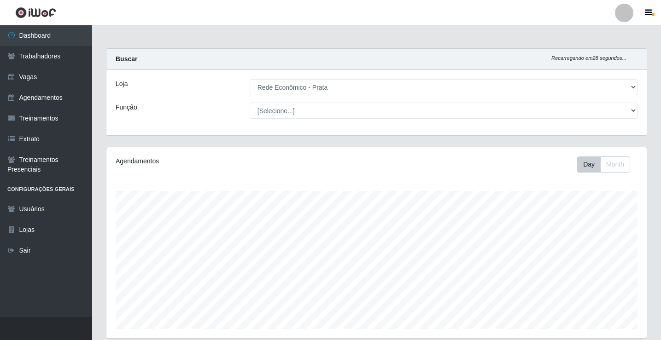 The height and width of the screenshot is (340, 661). I want to click on button: Month, so click(615, 164).